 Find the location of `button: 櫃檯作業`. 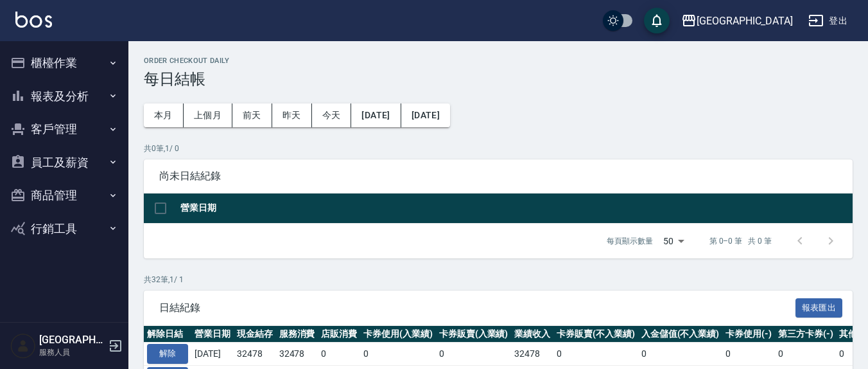

button: 櫃檯作業 is located at coordinates (64, 63).